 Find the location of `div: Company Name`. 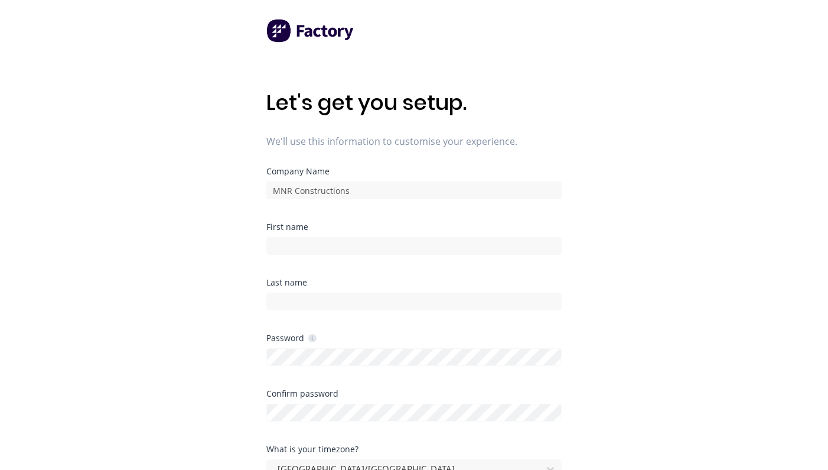

div: Company Name is located at coordinates (414, 171).